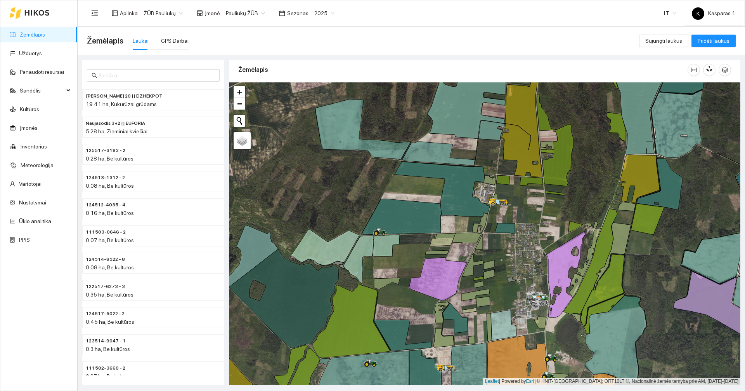 This screenshot has width=745, height=391. Describe the element at coordinates (664, 41) in the screenshot. I see `button: Sujungti laukus` at that location.